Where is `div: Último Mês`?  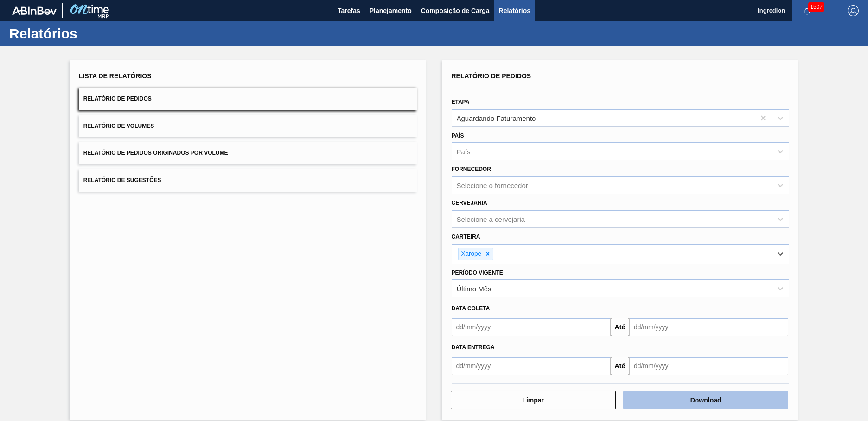
div: Último Mês is located at coordinates (473, 289).